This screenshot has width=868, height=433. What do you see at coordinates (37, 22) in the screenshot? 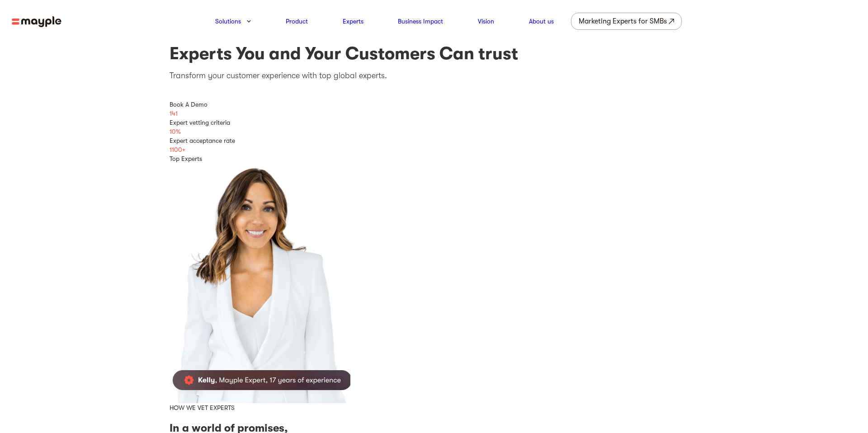
I see `img: mayple-logo` at bounding box center [37, 22].